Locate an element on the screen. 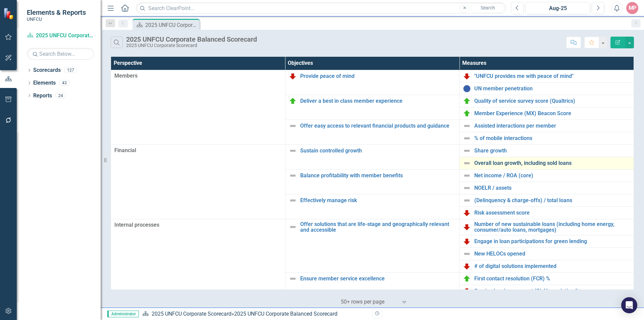 Image resolution: width=644 pixels, height=320 pixels. a: # of digital solutions implemented is located at coordinates (552, 266).